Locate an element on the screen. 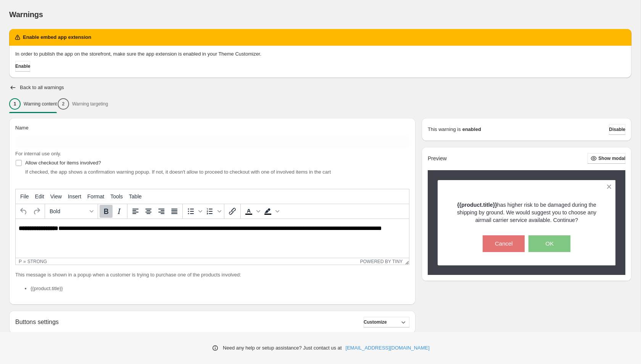 This screenshot has height=364, width=641. button: Formats is located at coordinates (71, 212).